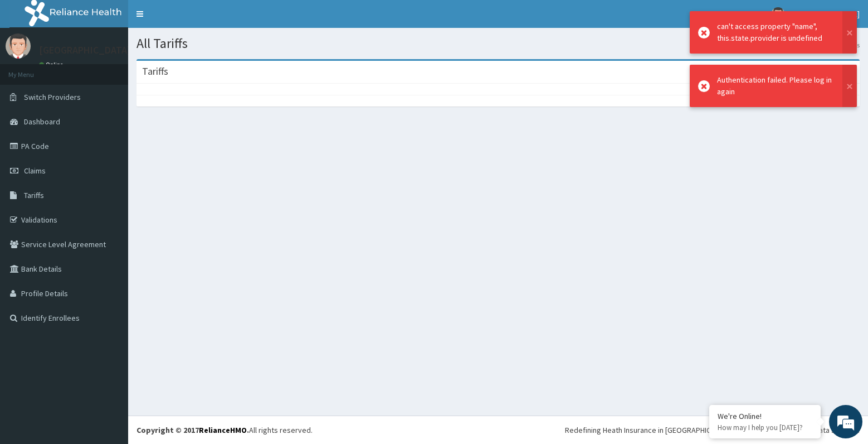  What do you see at coordinates (53, 65) in the screenshot?
I see `a: Online` at bounding box center [53, 65].